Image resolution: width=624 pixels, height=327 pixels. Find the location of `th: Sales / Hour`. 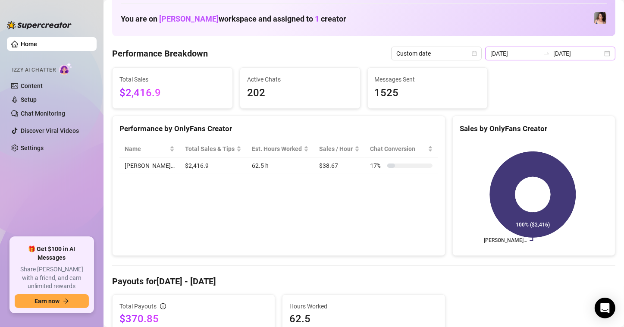

th: Sales / Hour is located at coordinates (339, 149).